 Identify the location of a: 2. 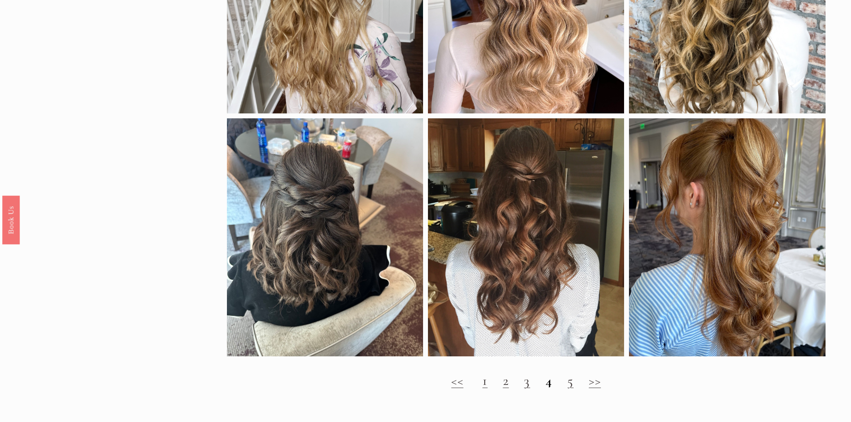
(506, 381).